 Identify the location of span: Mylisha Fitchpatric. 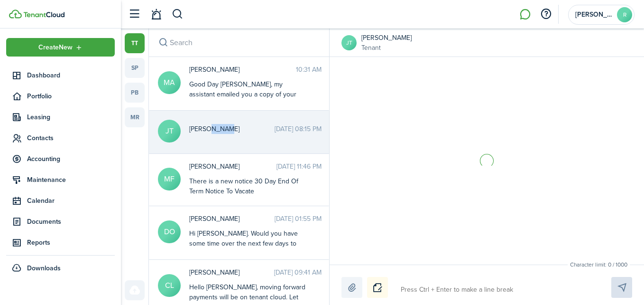
(233, 166).